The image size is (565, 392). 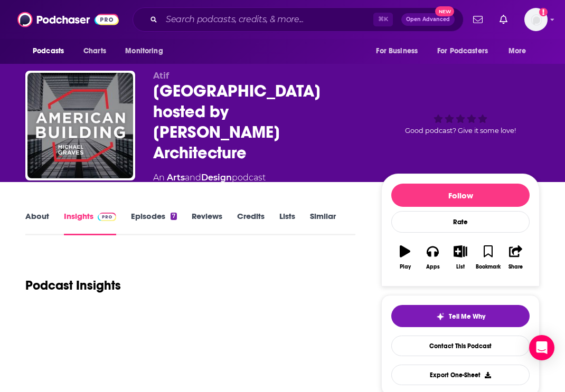 What do you see at coordinates (460, 374) in the screenshot?
I see `button: Export One-Sheet` at bounding box center [460, 374].